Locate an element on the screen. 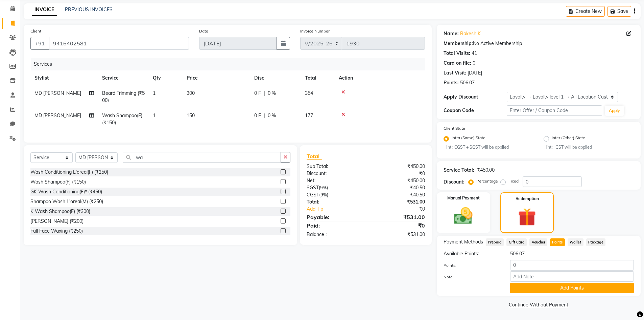  input: Enter Offer / Coupon Code is located at coordinates (554, 110).